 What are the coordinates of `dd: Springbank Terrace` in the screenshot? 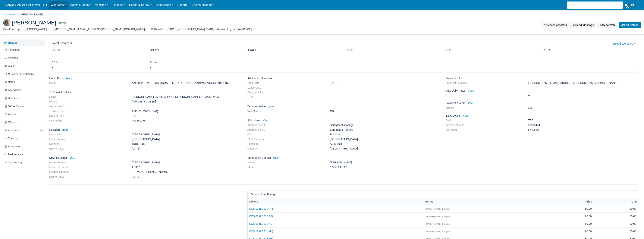 It's located at (385, 130).